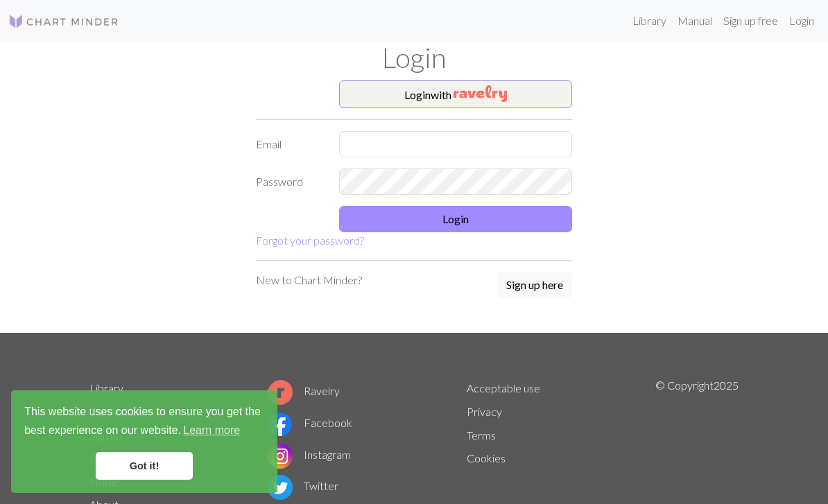 The image size is (828, 504). I want to click on img: Ravelry, so click(480, 94).